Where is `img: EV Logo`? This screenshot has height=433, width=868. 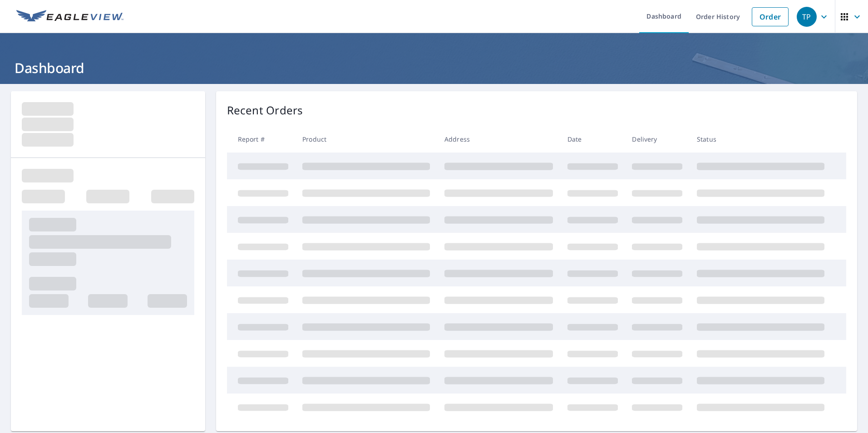 img: EV Logo is located at coordinates (70, 17).